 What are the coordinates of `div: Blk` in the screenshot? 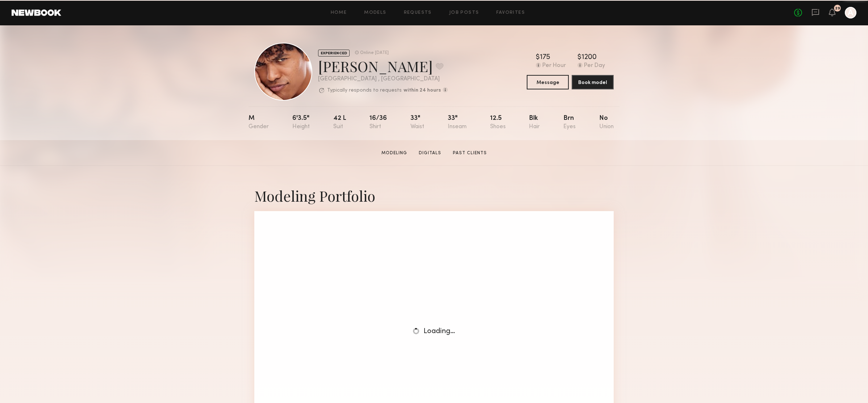 It's located at (534, 122).